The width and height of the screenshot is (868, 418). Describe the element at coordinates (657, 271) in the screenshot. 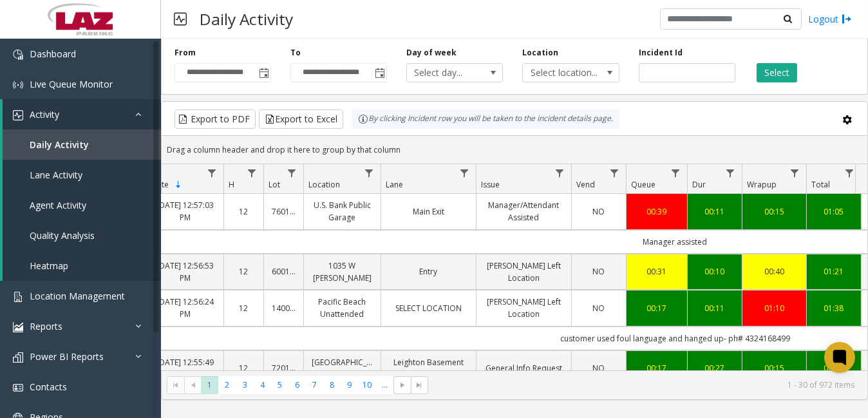

I see `a: 00:31` at that location.